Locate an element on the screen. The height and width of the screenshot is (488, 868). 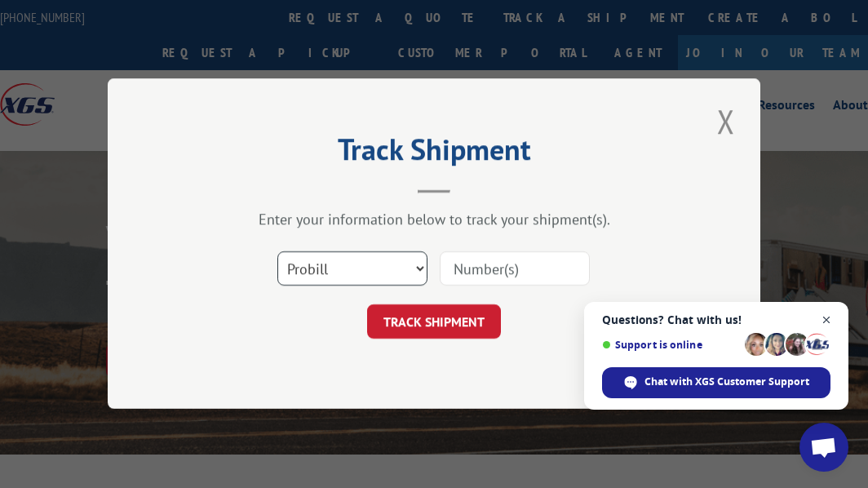
span: Questions? Chat with us! is located at coordinates (716, 320).